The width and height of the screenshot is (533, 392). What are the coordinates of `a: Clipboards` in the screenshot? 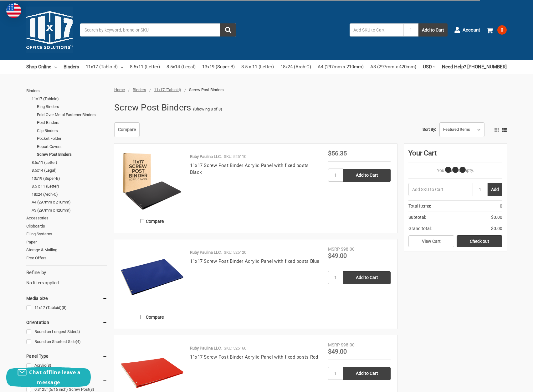 It's located at (67, 226).